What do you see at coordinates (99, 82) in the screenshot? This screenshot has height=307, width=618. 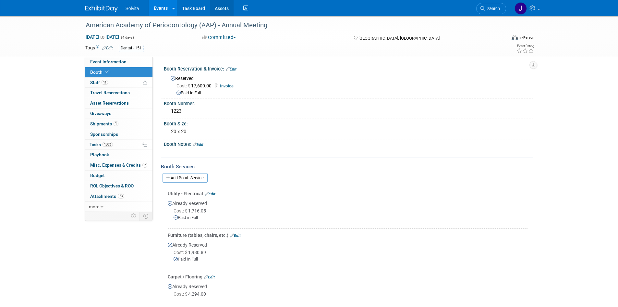 I see `span: Staff` at bounding box center [99, 82].